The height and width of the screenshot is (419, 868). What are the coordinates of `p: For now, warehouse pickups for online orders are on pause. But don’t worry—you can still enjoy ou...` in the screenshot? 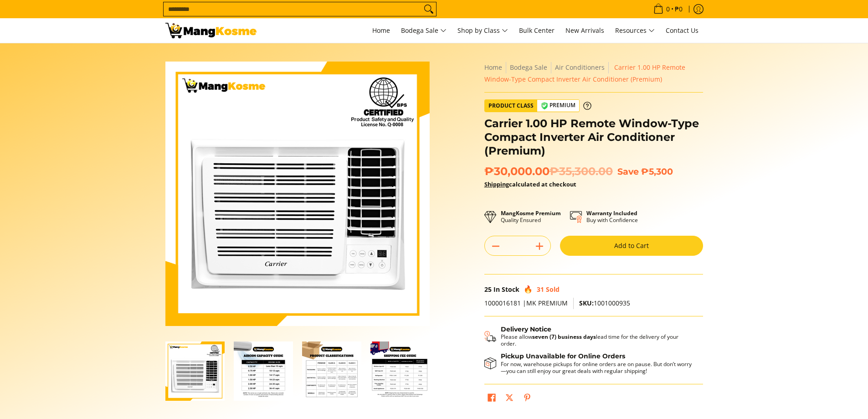 It's located at (598, 367).